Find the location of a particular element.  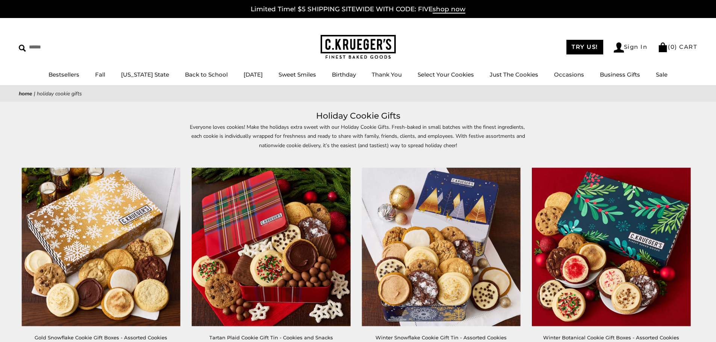

img: Account is located at coordinates (619, 47).